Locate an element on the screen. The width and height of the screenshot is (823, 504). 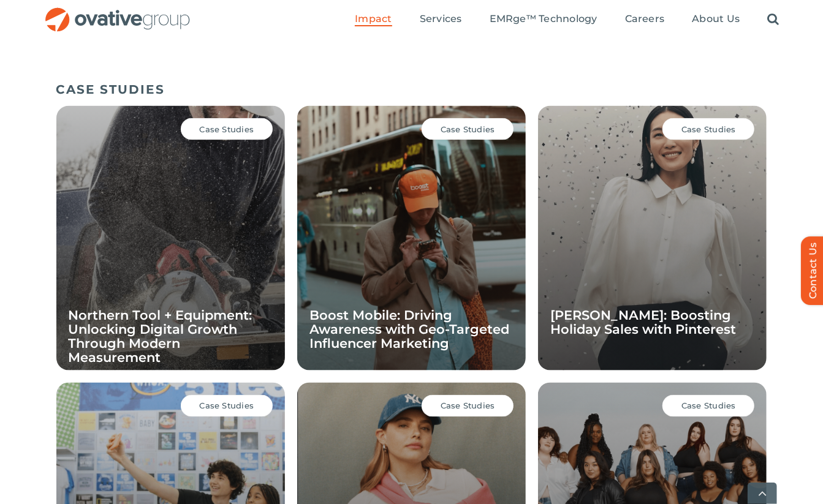
span: EMRge™ Technology is located at coordinates (544, 19).